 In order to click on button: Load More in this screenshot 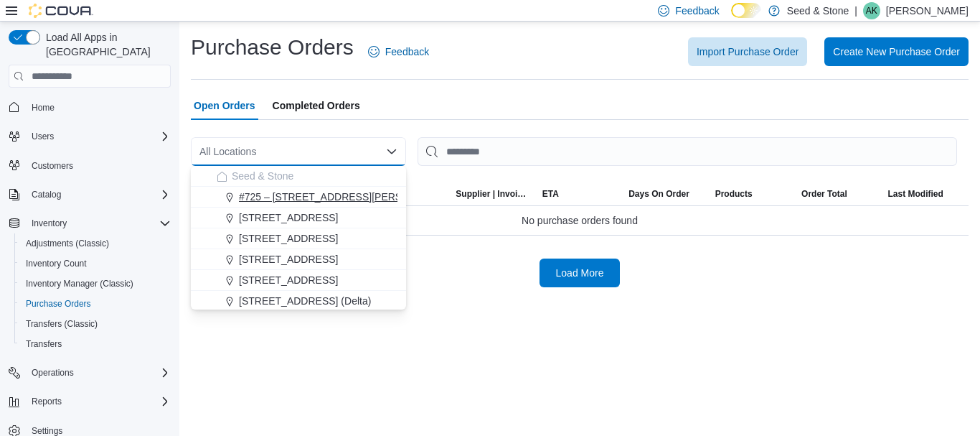, I will do `click(580, 273)`.